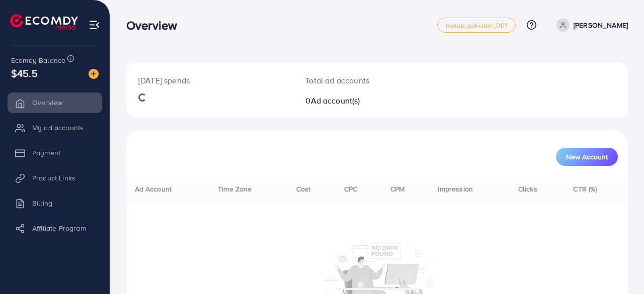 The height and width of the screenshot is (294, 644). What do you see at coordinates (587, 157) in the screenshot?
I see `span: New Account` at bounding box center [587, 157].